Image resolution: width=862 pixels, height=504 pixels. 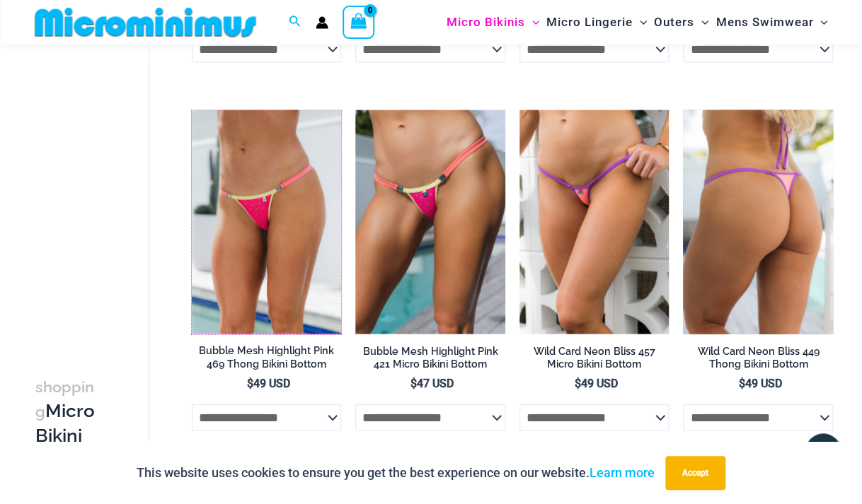 I want to click on a: Bubble Mesh Highlight Pink 421 Micro 01Bubble Mesh Highlight Pink 421 Micro 02Bubble Mesh Highlig..., so click(x=430, y=222).